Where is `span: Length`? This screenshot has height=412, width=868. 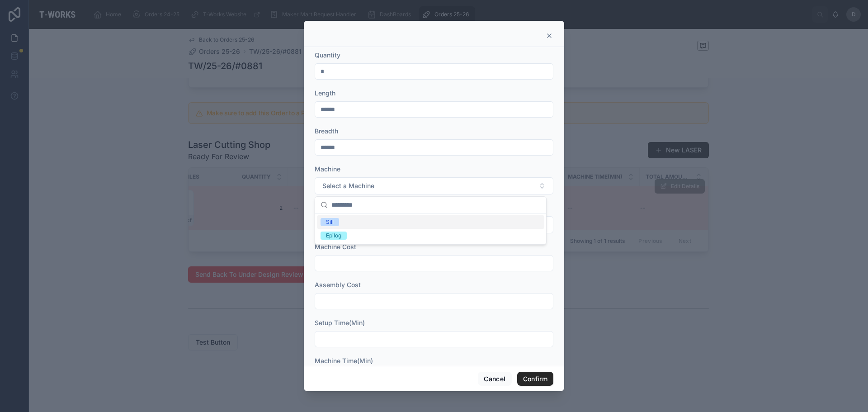
span: Length is located at coordinates (325, 93).